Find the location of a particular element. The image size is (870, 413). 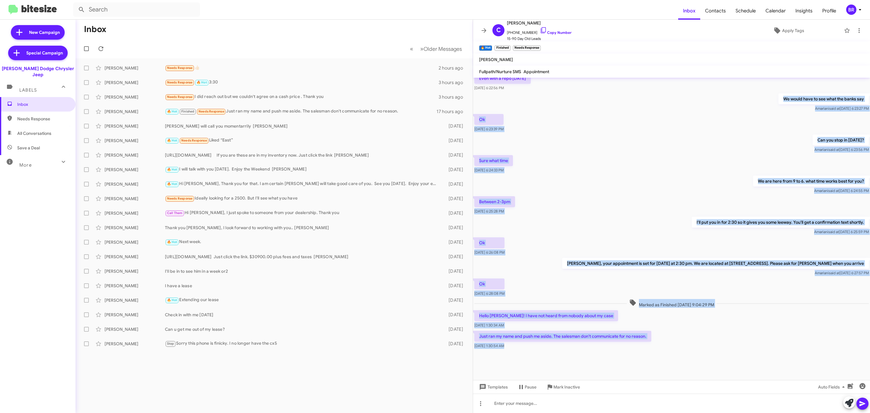

button: Next is located at coordinates (441, 49).